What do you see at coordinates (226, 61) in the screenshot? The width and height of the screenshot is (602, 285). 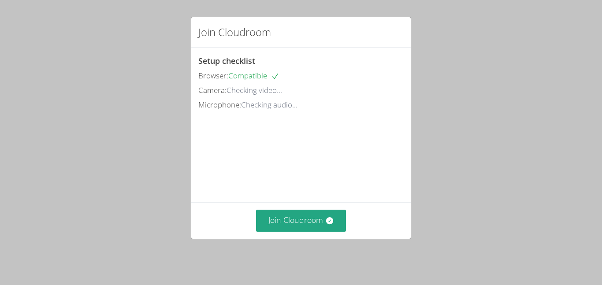 I see `span: Setup checklist` at bounding box center [226, 61].